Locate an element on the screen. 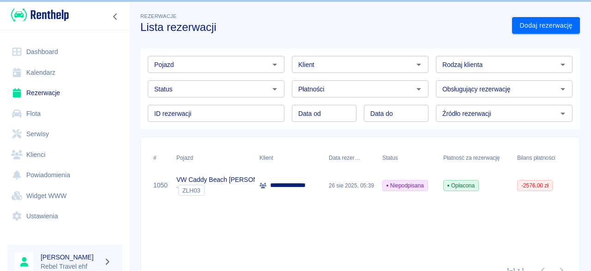  div: 26 sie 2025, 05:39 is located at coordinates (351, 186).